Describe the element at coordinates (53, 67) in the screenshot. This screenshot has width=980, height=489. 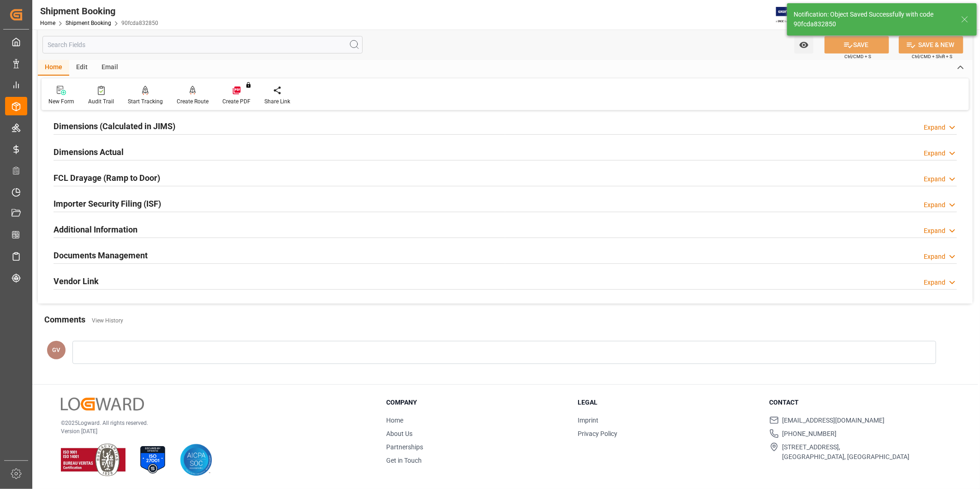
I see `div: Home` at that location.